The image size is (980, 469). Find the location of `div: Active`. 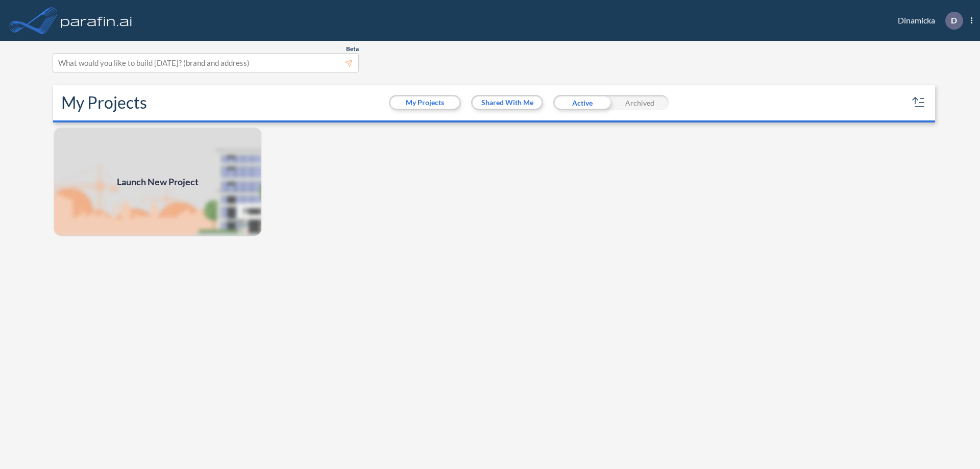

div: Active is located at coordinates (582, 103).